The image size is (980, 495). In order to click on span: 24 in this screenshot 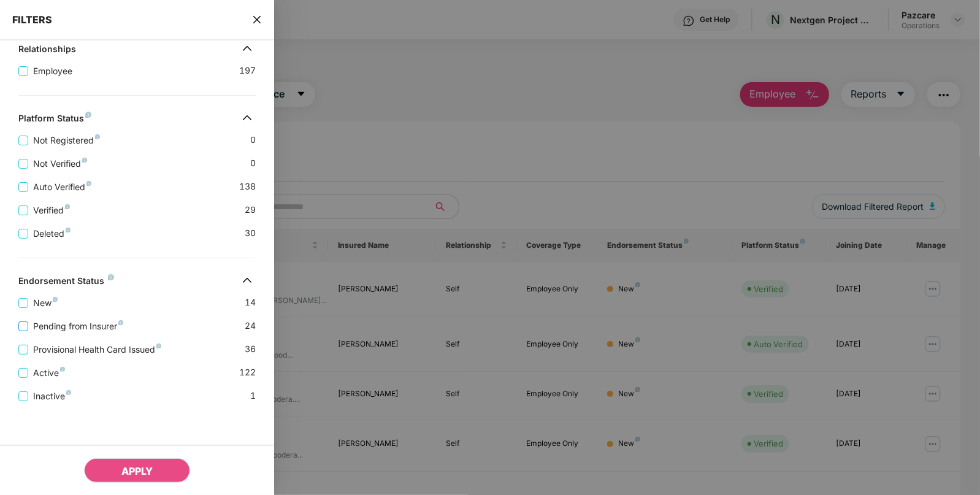, I will do `click(250, 326)`.